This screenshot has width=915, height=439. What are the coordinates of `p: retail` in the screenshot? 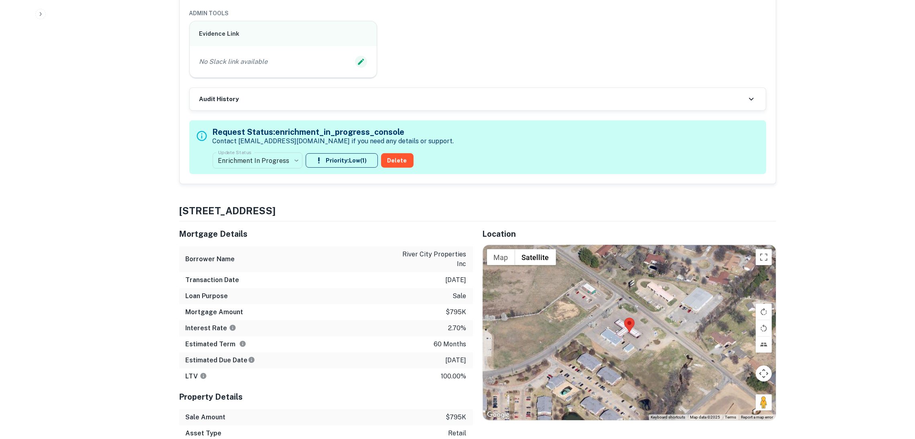 It's located at (457, 433).